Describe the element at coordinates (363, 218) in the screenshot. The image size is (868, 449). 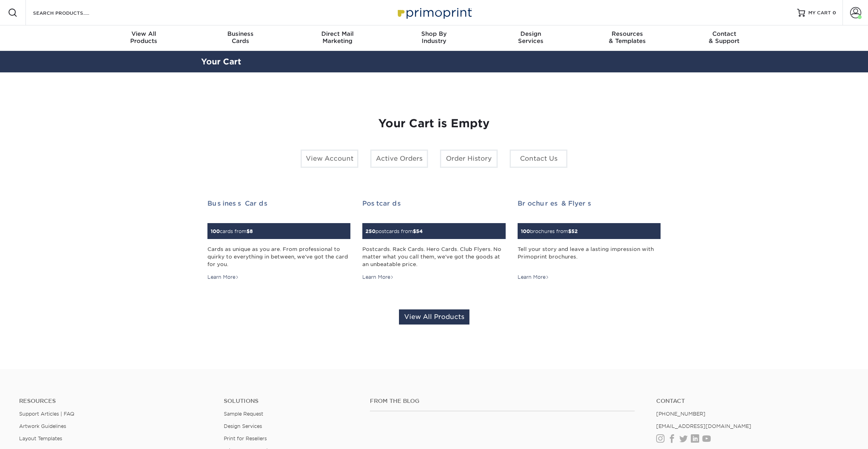
I see `img: Postcards` at that location.